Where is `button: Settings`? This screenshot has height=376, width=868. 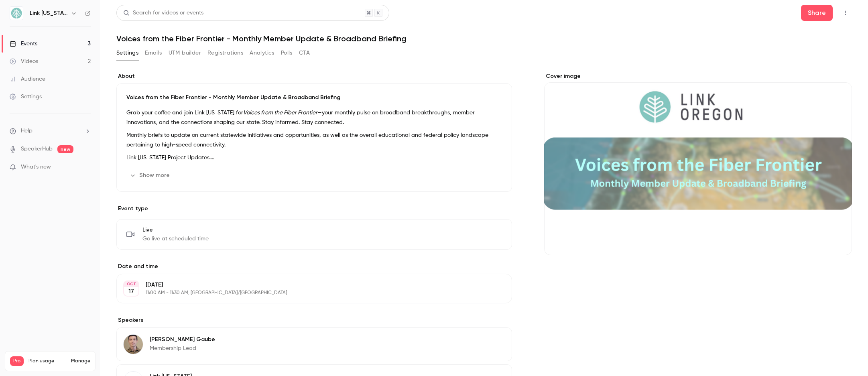
button: Settings is located at coordinates (127, 53).